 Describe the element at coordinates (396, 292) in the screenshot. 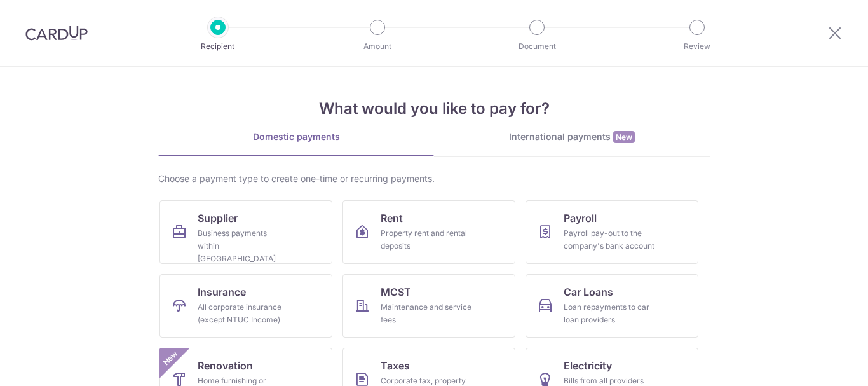

I see `span: MCST` at that location.